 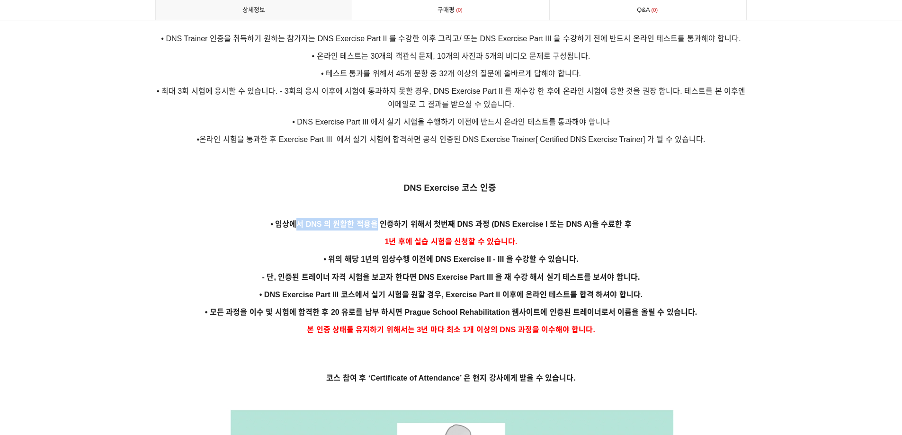 What do you see at coordinates (451, 56) in the screenshot?
I see `span: • 온라인 테스트는 30개의 객관식 문제, 10개의 사진과 5개의 비디오 문제로 구성됩니다.` at bounding box center [451, 56].